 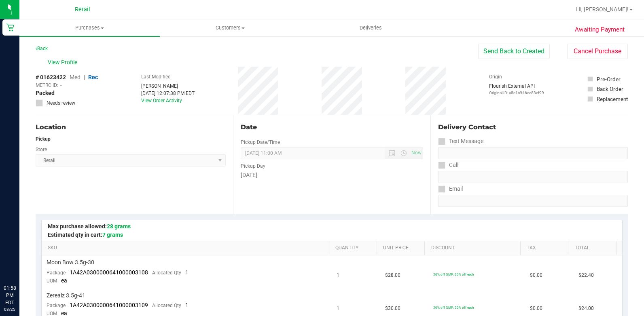 What do you see at coordinates (112, 235) in the screenshot?
I see `span: 7 grams` at bounding box center [112, 235].